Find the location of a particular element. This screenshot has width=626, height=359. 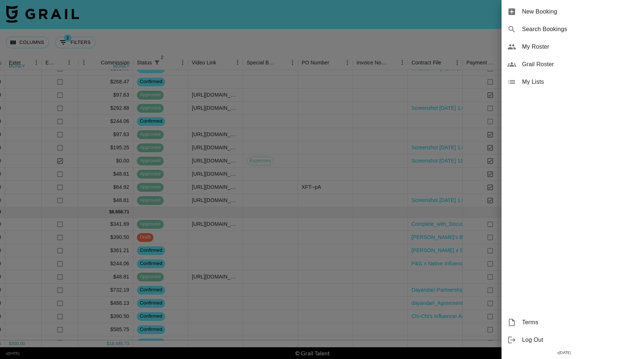

div: Grail Roster is located at coordinates (564, 64).